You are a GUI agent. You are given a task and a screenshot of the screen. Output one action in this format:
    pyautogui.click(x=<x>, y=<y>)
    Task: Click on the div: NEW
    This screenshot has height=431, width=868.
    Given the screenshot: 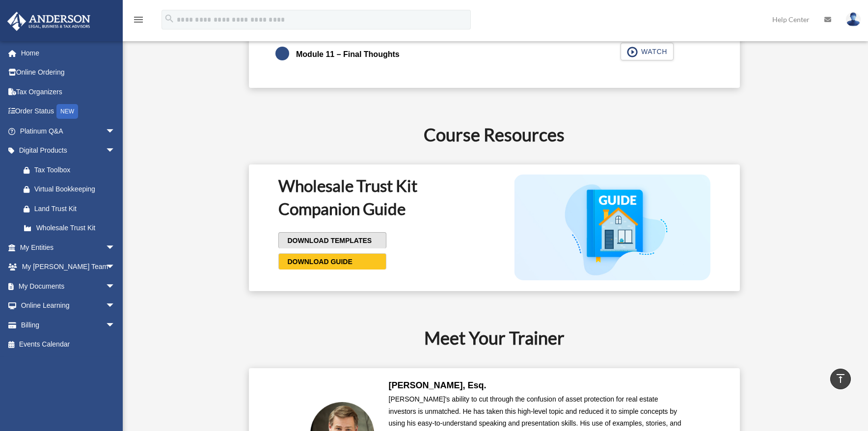 What is the action you would take?
    pyautogui.click(x=67, y=111)
    